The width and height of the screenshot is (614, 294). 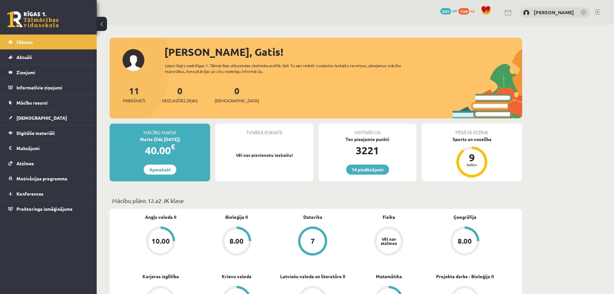 I want to click on div: Motivācija, so click(x=367, y=130).